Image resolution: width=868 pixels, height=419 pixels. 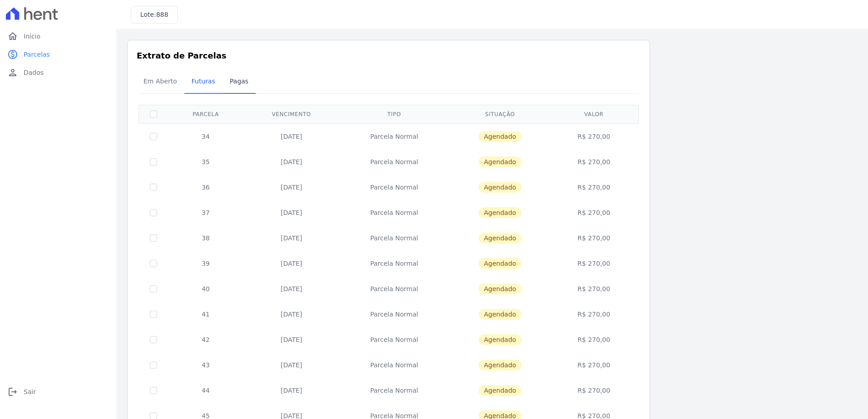 What do you see at coordinates (206, 187) in the screenshot?
I see `td: 36` at bounding box center [206, 187].